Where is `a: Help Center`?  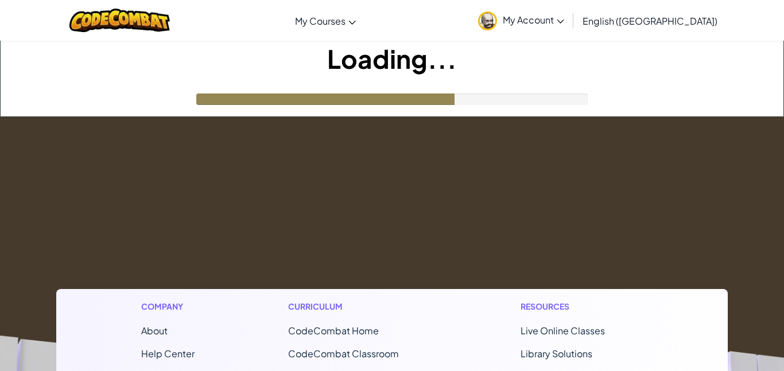
a: Help Center is located at coordinates (168, 353).